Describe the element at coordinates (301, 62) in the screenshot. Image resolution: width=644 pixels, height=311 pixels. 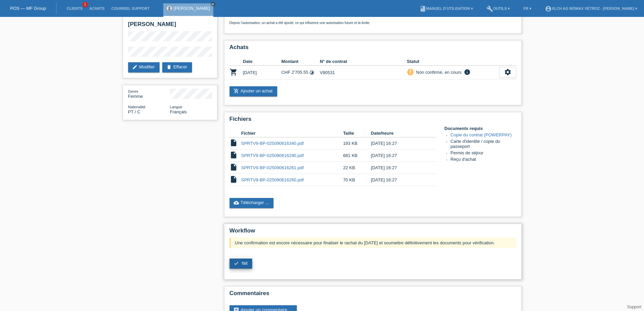
I see `th: Montant` at that location.